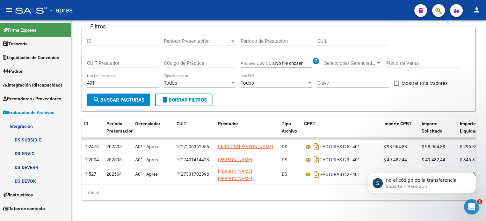 The height and width of the screenshot is (221, 486). I want to click on div: 2004, so click(93, 159).